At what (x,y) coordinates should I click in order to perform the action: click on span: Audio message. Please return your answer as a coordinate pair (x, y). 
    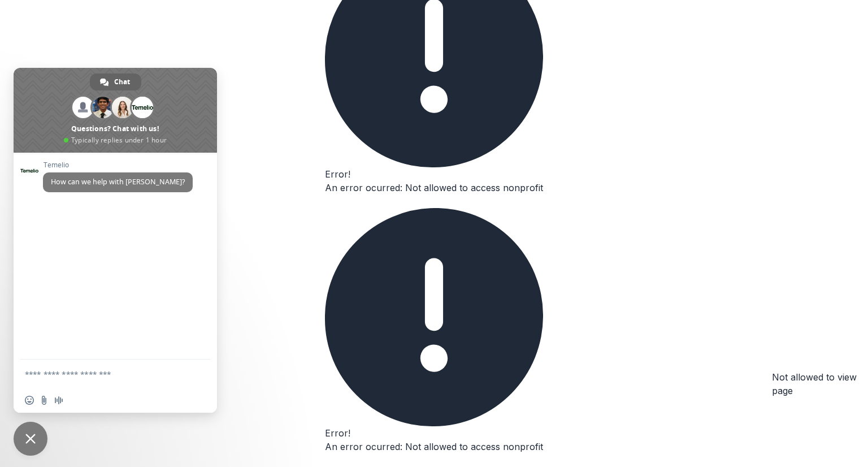
    Looking at the image, I should click on (59, 400).